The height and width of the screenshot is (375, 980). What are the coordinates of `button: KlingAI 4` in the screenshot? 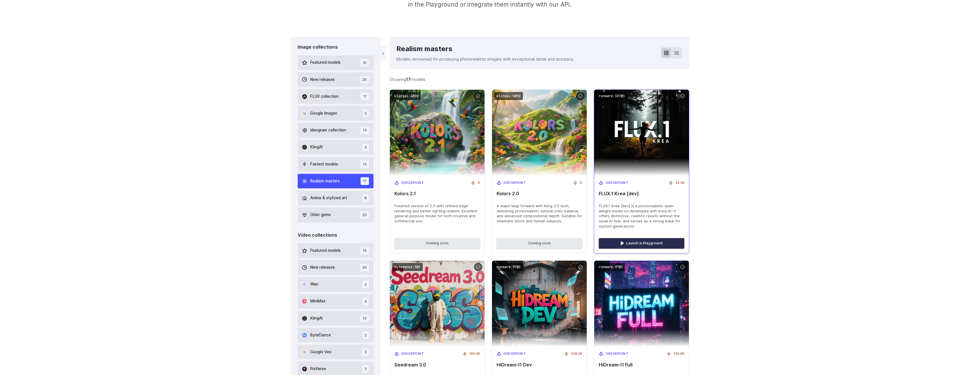 It's located at (335, 147).